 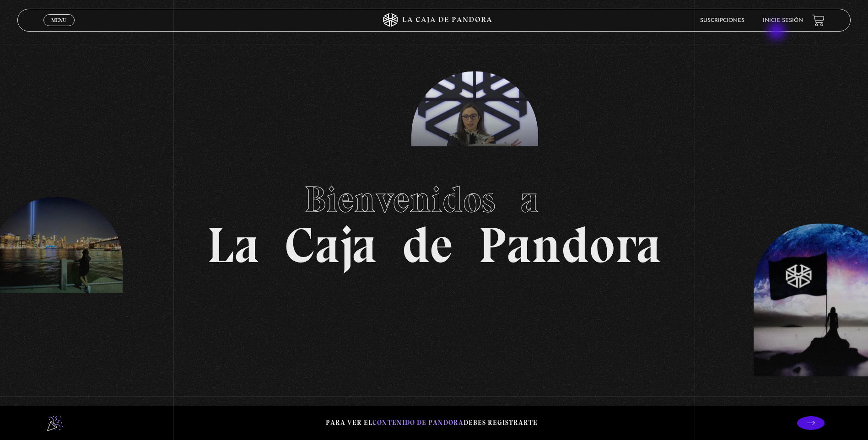 I want to click on a: Inicie sesión, so click(x=783, y=20).